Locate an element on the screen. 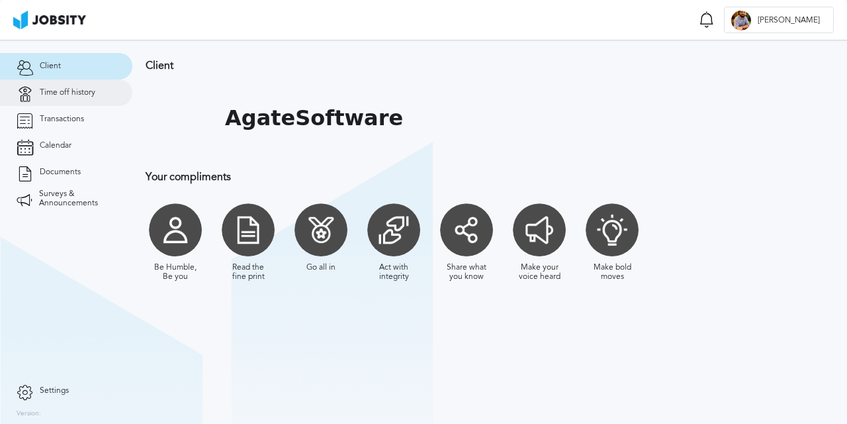 The image size is (847, 424). span: Calendar is located at coordinates (56, 146).